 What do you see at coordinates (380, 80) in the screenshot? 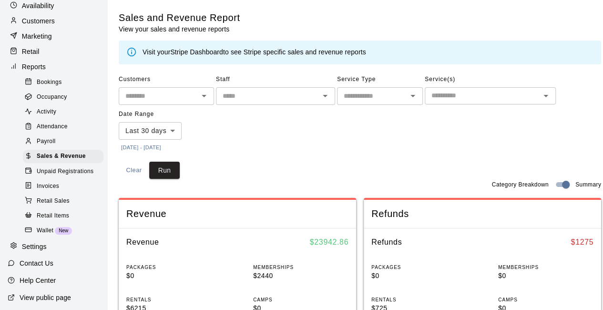
I see `span: Service Type` at bounding box center [380, 80].